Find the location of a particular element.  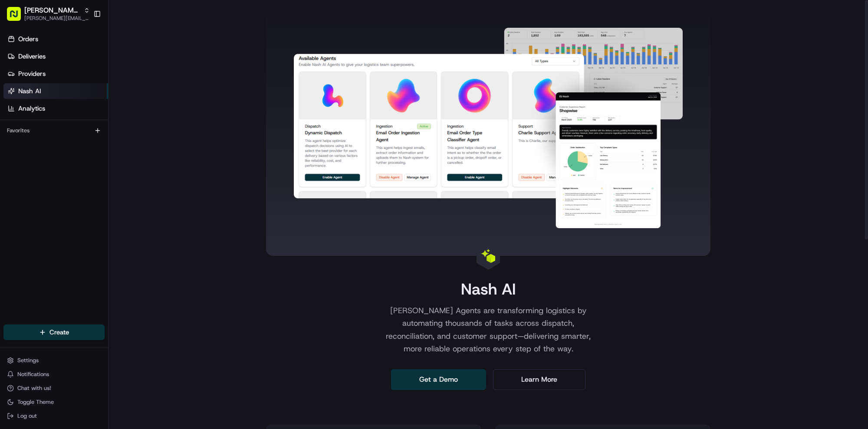

span: API Documentation is located at coordinates (111, 130).